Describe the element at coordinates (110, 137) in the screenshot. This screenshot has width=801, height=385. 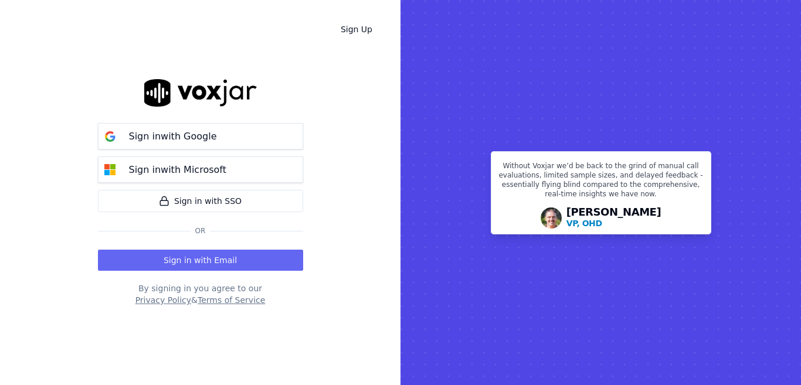
I see `img: google Sign in button` at that location.